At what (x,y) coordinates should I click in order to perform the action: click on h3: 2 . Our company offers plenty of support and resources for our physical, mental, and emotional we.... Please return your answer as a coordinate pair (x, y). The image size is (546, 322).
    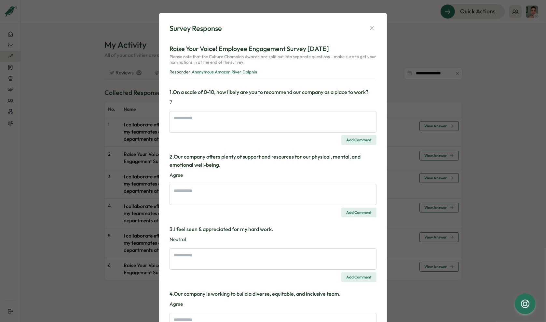
    Looking at the image, I should click on (273, 161).